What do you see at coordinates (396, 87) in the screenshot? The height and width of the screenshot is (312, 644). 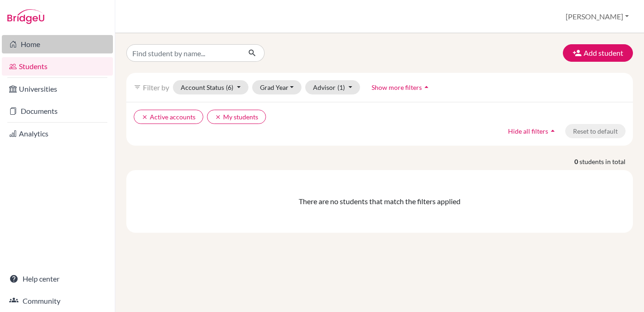 I see `span: Show more filters` at bounding box center [396, 87].